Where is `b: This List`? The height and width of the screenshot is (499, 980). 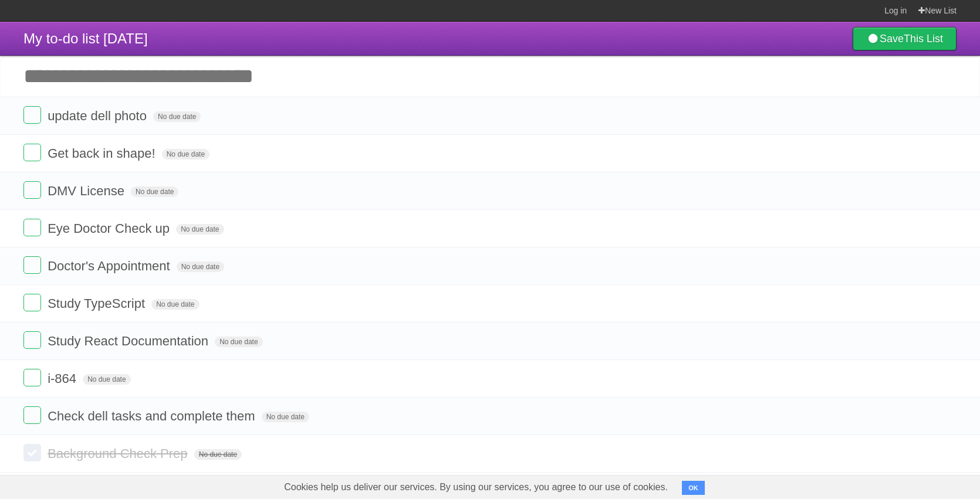
b: This List is located at coordinates (923, 38).